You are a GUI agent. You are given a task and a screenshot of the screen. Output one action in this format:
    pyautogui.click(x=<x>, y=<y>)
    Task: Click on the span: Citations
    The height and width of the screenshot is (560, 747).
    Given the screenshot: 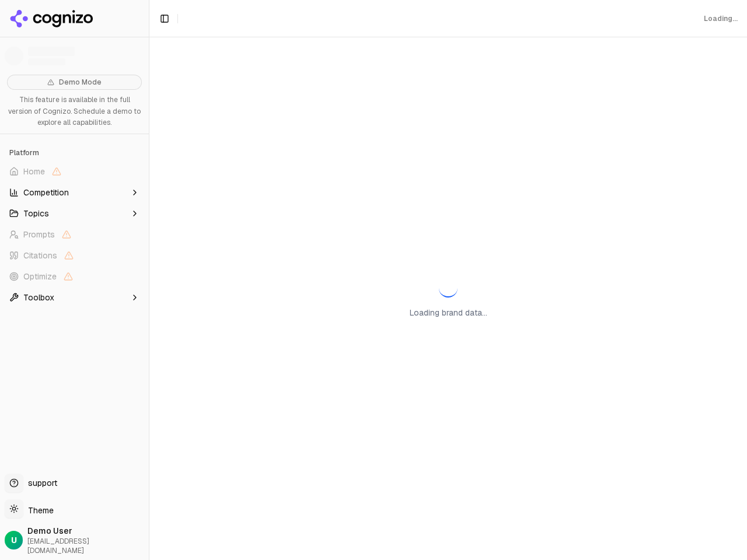 What is the action you would take?
    pyautogui.click(x=41, y=256)
    